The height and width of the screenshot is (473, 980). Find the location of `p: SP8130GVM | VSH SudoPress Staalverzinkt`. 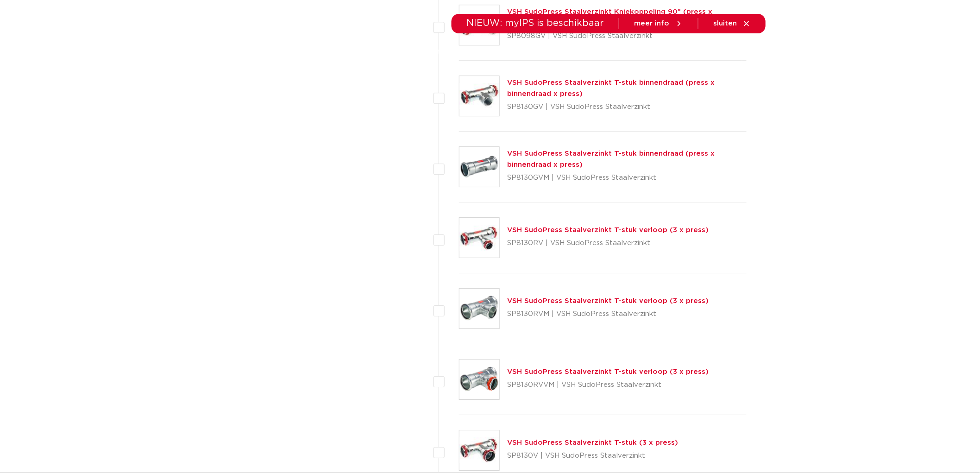

p: SP8130GVM | VSH SudoPress Staalverzinkt is located at coordinates (627, 178).